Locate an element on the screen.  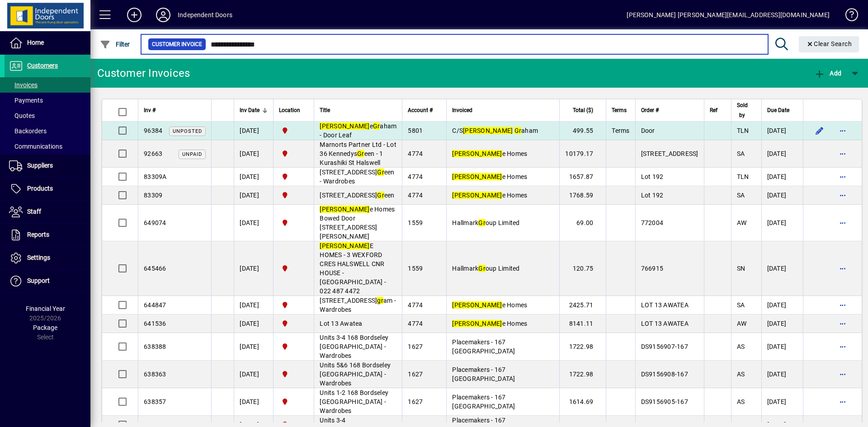
span: Door is located at coordinates (648, 131).